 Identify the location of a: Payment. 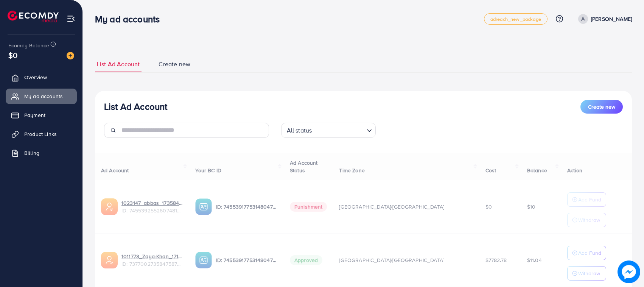
(41, 115).